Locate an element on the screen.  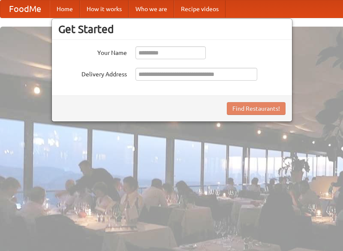
a: Home is located at coordinates (65, 9).